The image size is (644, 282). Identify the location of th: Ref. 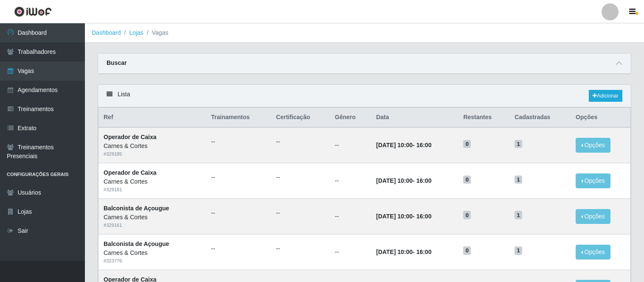
(152, 118).